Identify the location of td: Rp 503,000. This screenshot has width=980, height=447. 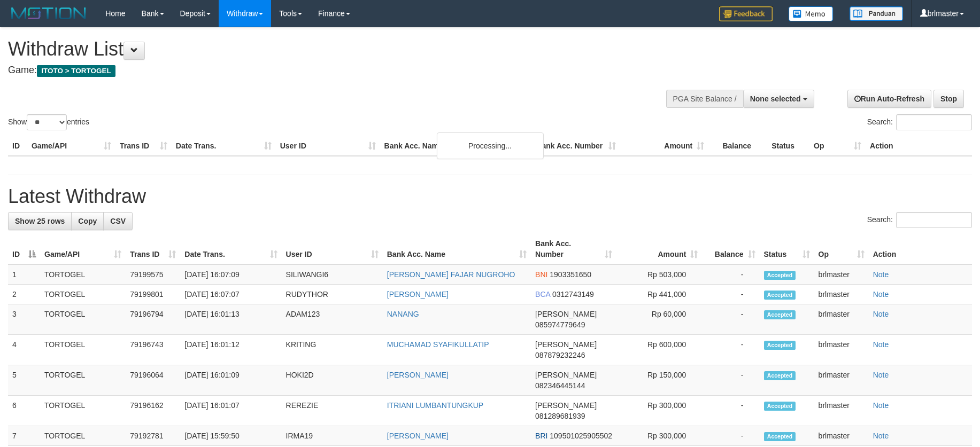
(659, 274).